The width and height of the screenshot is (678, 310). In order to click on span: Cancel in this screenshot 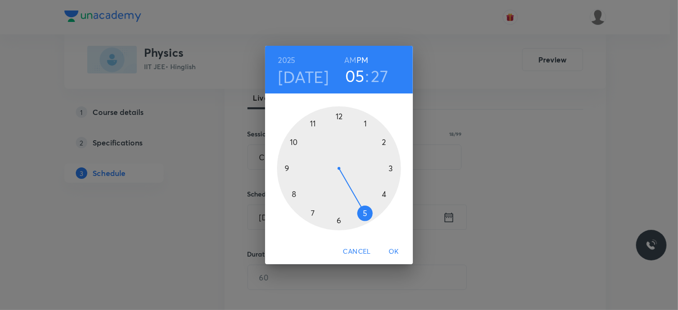, I will do `click(357, 251)`.